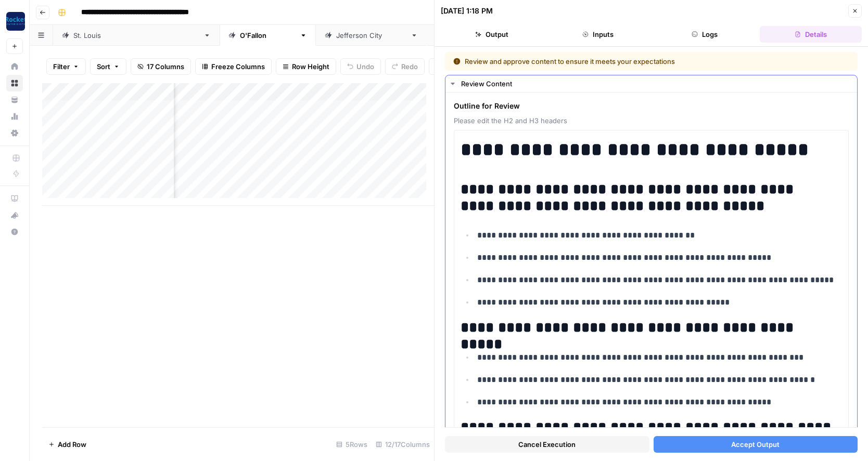  Describe the element at coordinates (492, 34) in the screenshot. I see `button: Output` at that location.